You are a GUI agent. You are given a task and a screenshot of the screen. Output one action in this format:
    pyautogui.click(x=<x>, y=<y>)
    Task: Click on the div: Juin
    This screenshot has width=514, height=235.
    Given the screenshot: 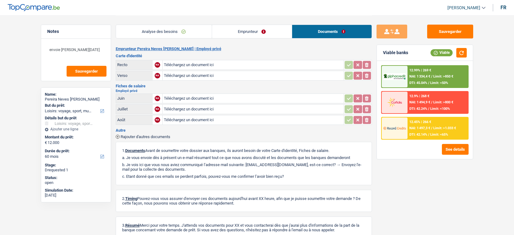 What is the action you would take?
    pyautogui.click(x=134, y=98)
    